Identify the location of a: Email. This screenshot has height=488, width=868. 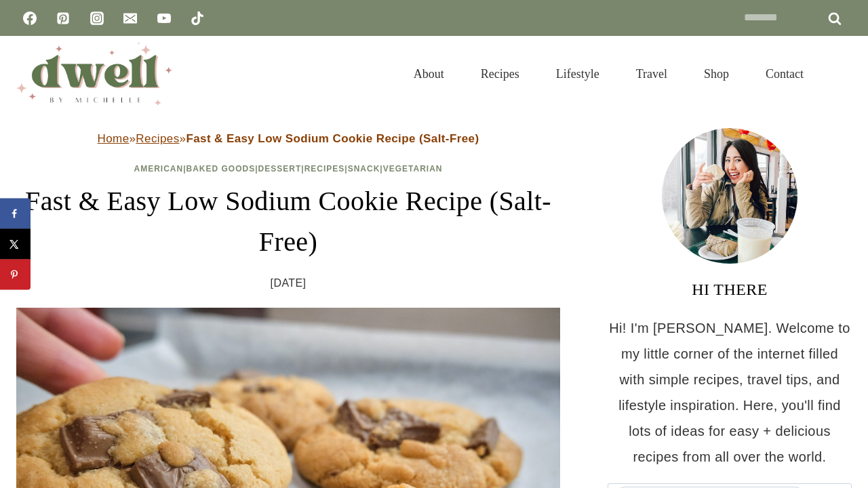
(130, 19).